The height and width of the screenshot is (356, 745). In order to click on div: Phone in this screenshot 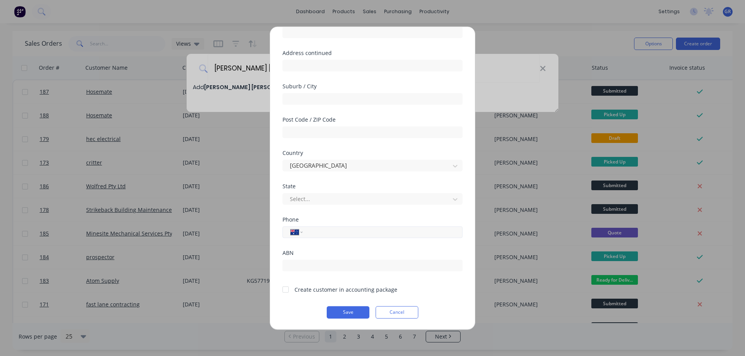, I will do `click(372, 220)`.